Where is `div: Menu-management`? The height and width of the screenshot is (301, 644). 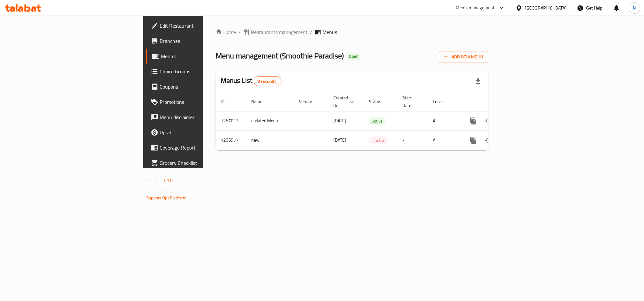 div: Menu-management is located at coordinates (475, 8).